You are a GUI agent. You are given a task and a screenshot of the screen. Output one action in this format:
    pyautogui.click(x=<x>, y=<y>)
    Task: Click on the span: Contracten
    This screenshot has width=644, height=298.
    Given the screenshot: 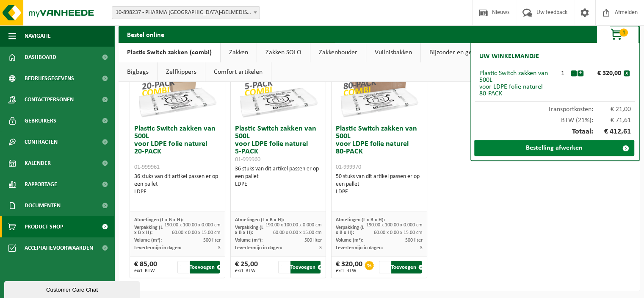 What is the action you would take?
    pyautogui.click(x=41, y=142)
    